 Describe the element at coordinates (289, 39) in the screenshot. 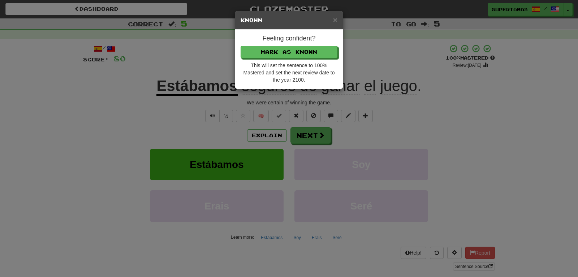

I see `h4: Feeling confident?` at that location.